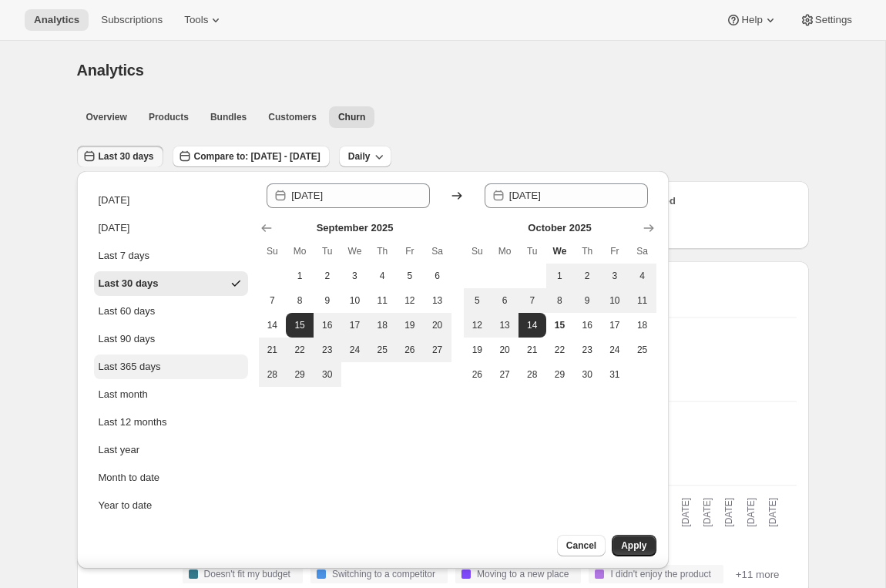 This screenshot has width=886, height=588. Describe the element at coordinates (169, 117) in the screenshot. I see `span: Products` at that location.